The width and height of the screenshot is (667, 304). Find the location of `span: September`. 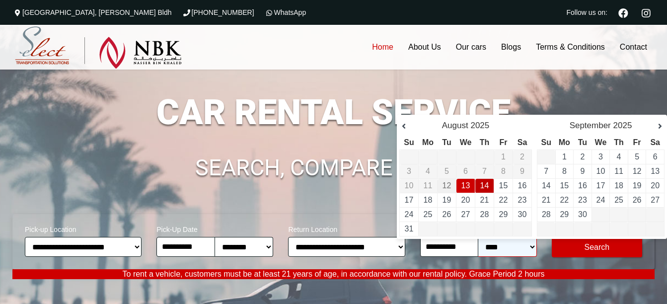

span: September is located at coordinates (590, 125).